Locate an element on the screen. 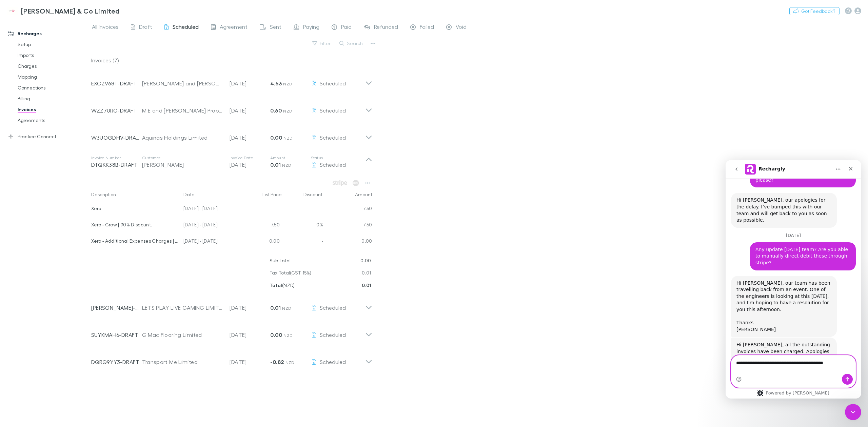  p: ( NZD ) is located at coordinates (282, 286).